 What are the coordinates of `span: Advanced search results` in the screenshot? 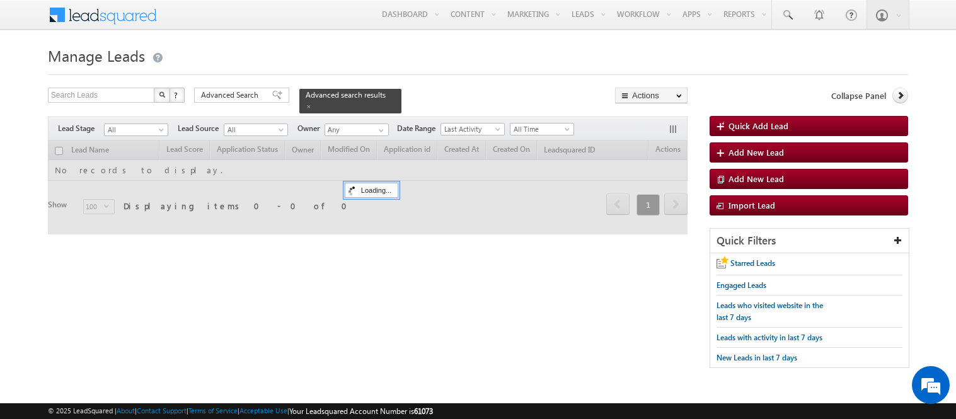 It's located at (345, 95).